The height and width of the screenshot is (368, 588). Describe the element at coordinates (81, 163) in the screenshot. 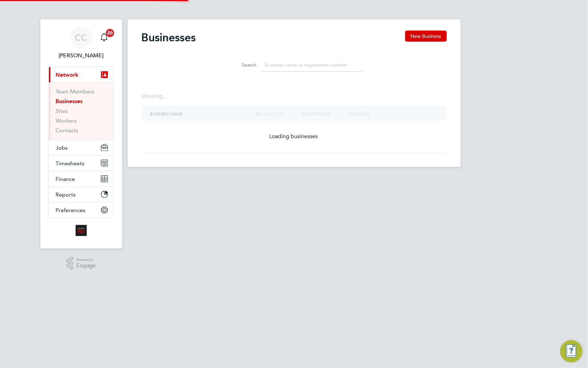

I see `button: Timesheets` at that location.